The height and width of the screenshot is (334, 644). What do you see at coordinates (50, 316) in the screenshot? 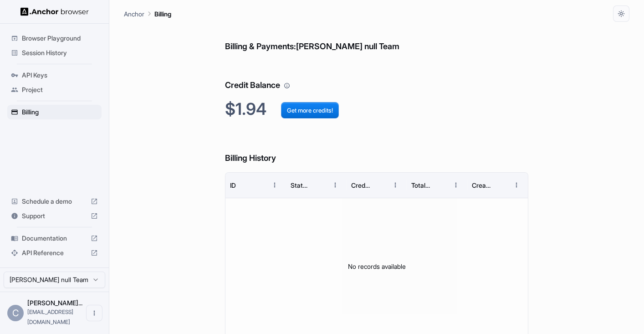
I see `span: ctwj88@gmail.com` at bounding box center [50, 316].